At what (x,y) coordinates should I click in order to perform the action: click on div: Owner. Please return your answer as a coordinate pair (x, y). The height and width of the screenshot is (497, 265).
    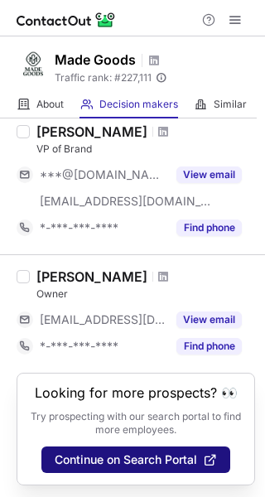
    Looking at the image, I should click on (146, 294).